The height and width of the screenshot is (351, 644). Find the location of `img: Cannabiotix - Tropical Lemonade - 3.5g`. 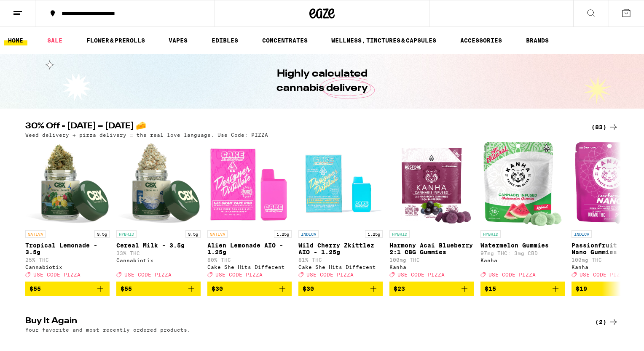

img: Cannabiotix - Tropical Lemonade - 3.5g is located at coordinates (67, 184).